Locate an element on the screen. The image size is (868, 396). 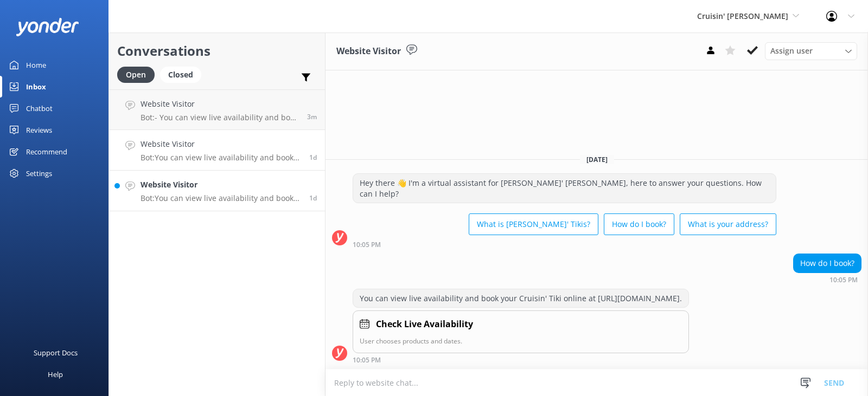
div: Inbox is located at coordinates (36, 87).